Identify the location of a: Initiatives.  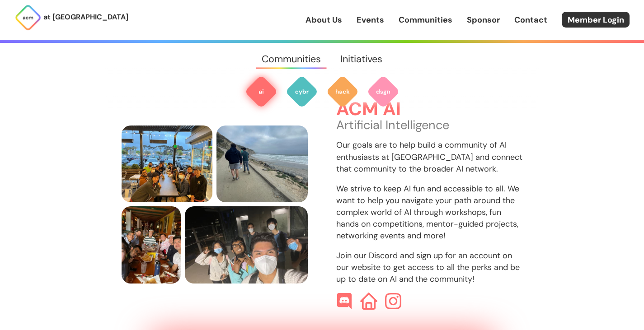
(361, 59).